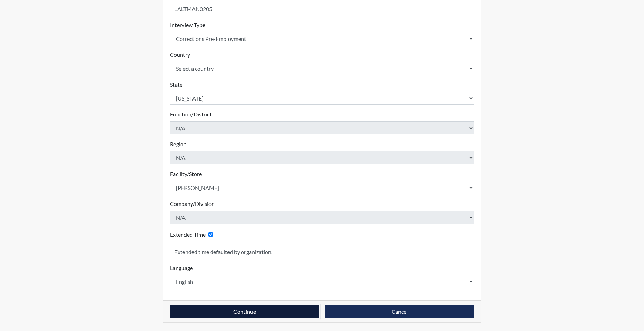 The width and height of the screenshot is (644, 331). I want to click on label: Extended Time, so click(188, 235).